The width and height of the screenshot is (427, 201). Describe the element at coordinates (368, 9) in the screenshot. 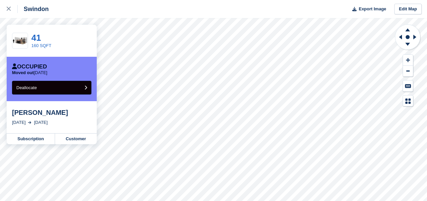

I see `button: Export Image` at that location.